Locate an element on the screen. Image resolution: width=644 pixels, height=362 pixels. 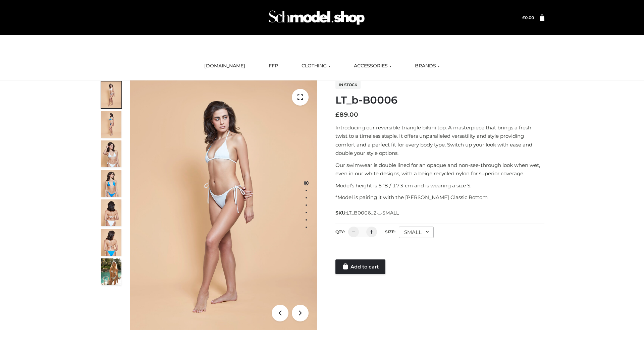
div: SMALL is located at coordinates (416, 232).